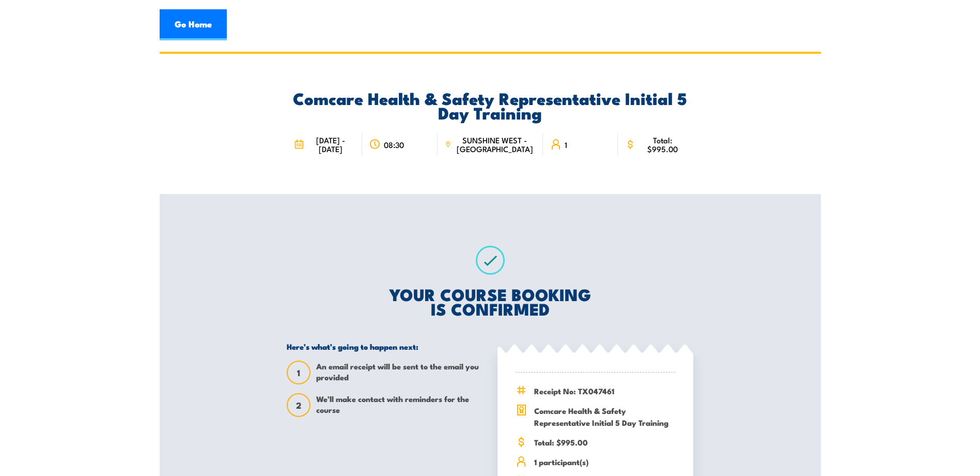 The height and width of the screenshot is (476, 980). What do you see at coordinates (490, 301) in the screenshot?
I see `h2: YOUR COURSE BOOKING IS CONFIRMED` at bounding box center [490, 301].